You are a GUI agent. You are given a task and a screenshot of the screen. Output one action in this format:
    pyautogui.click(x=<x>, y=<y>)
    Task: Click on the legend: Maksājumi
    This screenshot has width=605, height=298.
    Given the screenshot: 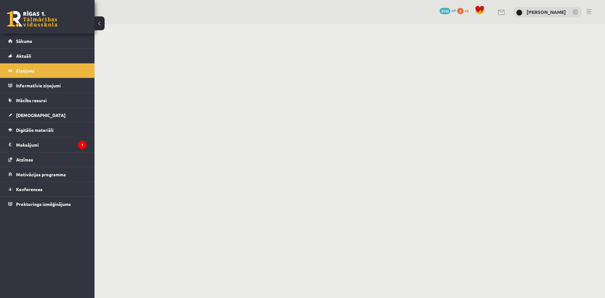 What is the action you would take?
    pyautogui.click(x=51, y=145)
    